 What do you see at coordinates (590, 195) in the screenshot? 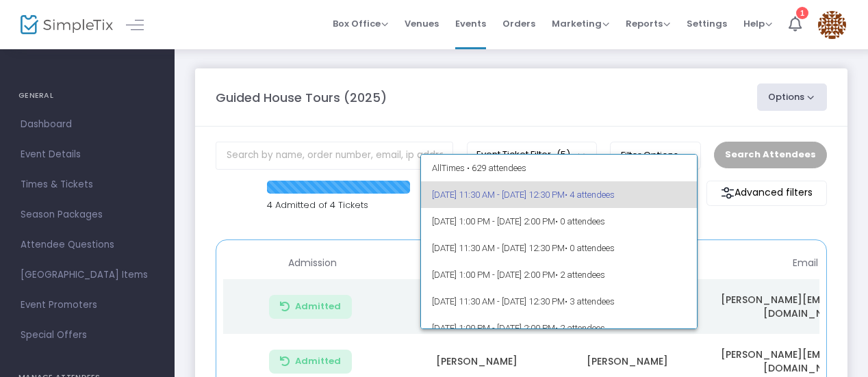
I see `span: • 4 attendees` at bounding box center [590, 195].